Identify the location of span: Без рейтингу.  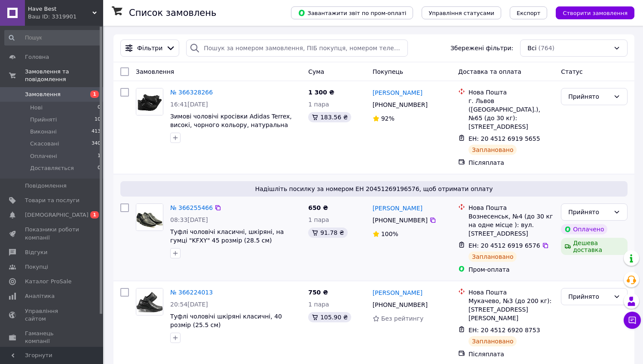
(402, 319).